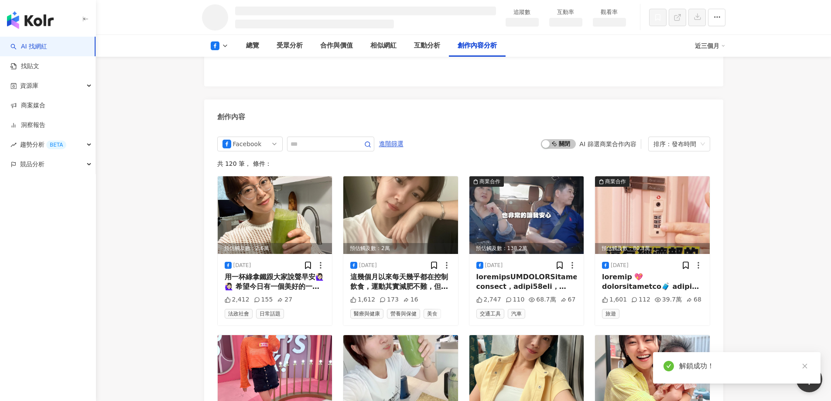  I want to click on a: 商案媒合, so click(28, 106).